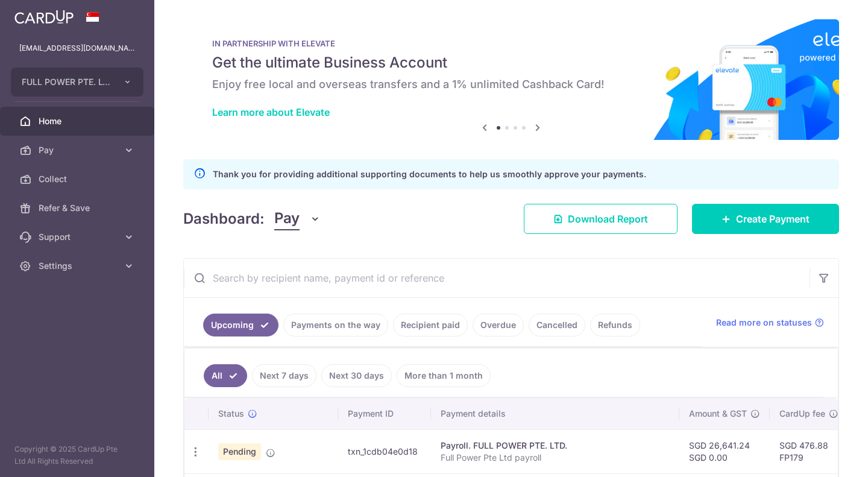  Describe the element at coordinates (511, 80) in the screenshot. I see `img: Renovation banner` at that location.